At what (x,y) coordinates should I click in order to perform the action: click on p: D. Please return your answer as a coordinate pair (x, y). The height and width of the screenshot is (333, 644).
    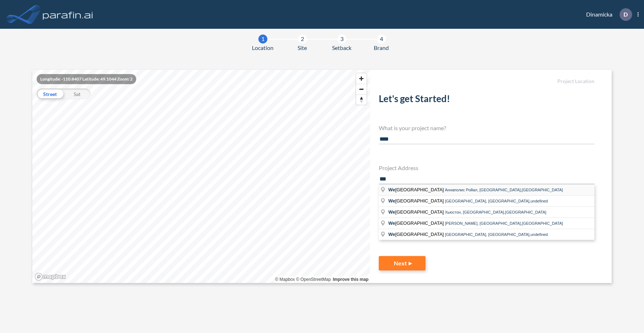
    Looking at the image, I should click on (626, 14).